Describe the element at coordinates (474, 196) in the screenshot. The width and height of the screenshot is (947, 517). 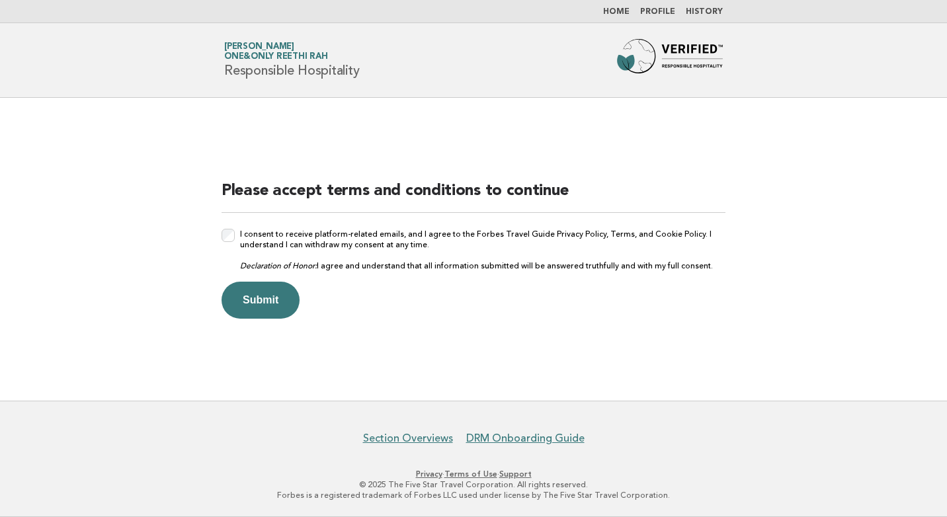
I see `h2: Please accept terms and conditions to continue` at that location.